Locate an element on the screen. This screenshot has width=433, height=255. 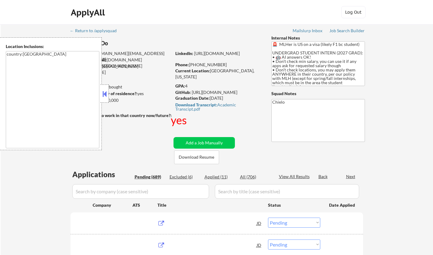
div: 0 sent / 250 bought is located at coordinates (121, 87).